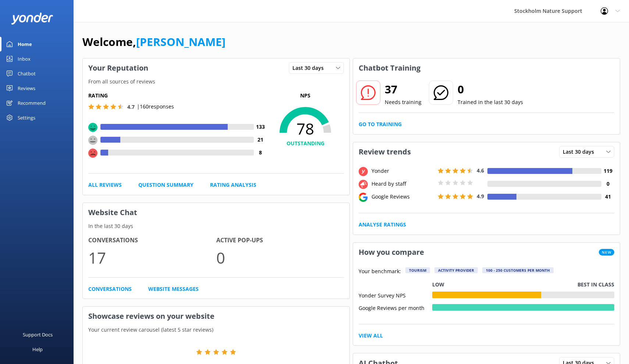 This screenshot has width=629, height=364. I want to click on h4: 21, so click(260, 140).